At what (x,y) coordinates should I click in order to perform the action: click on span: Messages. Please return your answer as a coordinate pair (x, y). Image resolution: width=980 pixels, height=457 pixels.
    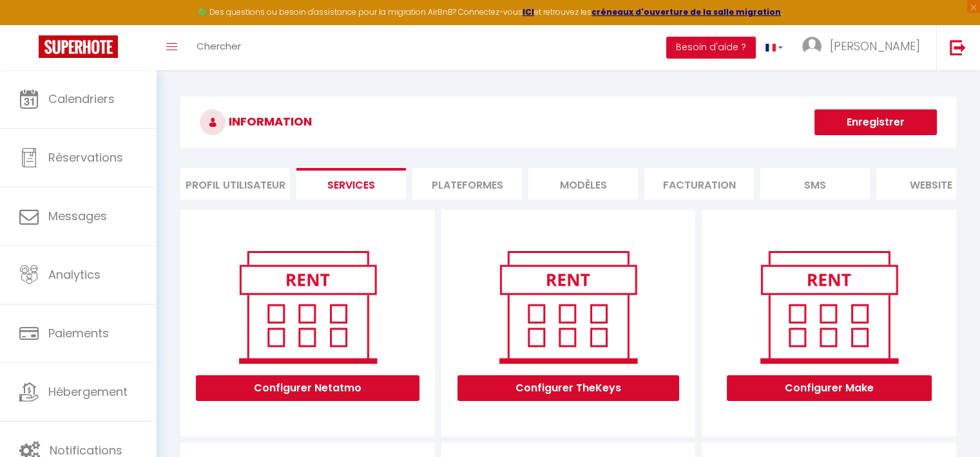
    Looking at the image, I should click on (78, 216).